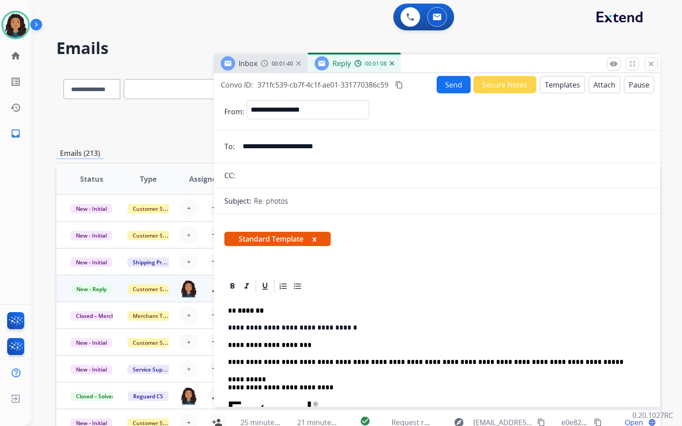  What do you see at coordinates (95, 397) in the screenshot?
I see `span: Closed – Solved` at bounding box center [95, 397].